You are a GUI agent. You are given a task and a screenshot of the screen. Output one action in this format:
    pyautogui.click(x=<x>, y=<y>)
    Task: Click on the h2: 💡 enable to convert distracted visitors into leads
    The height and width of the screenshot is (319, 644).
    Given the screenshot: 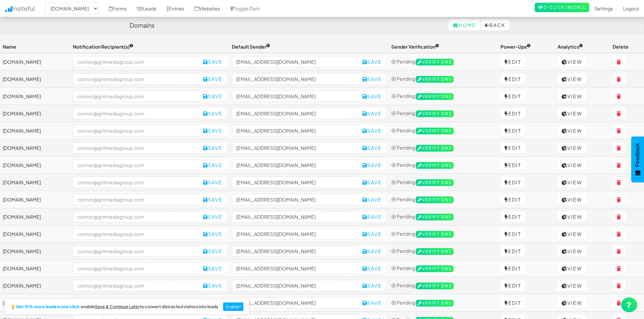 What is the action you would take?
    pyautogui.click(x=114, y=307)
    